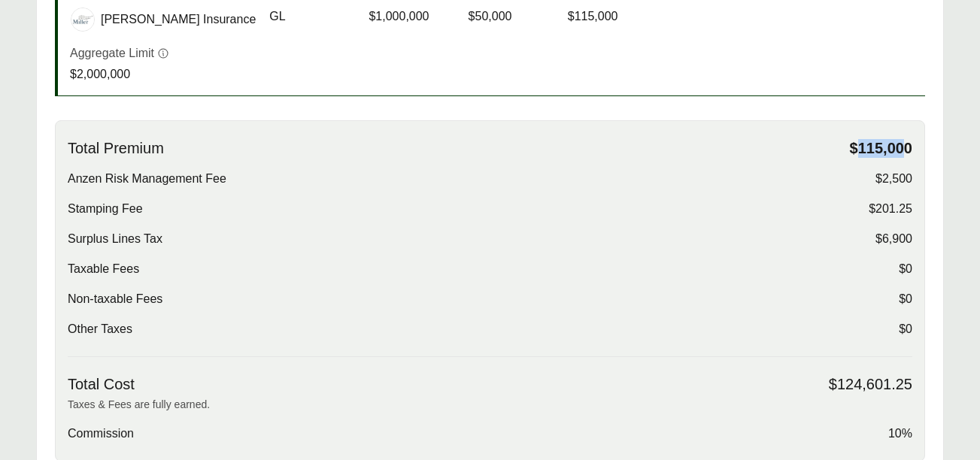 The image size is (980, 460). I want to click on span: $124,601.25, so click(870, 384).